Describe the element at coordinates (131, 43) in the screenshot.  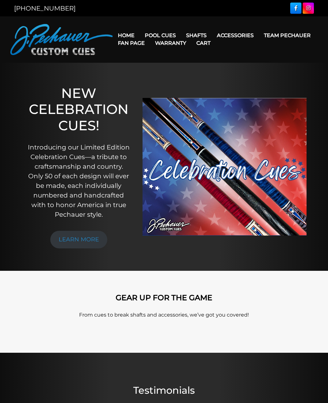
I see `a: Fan Page` at that location.